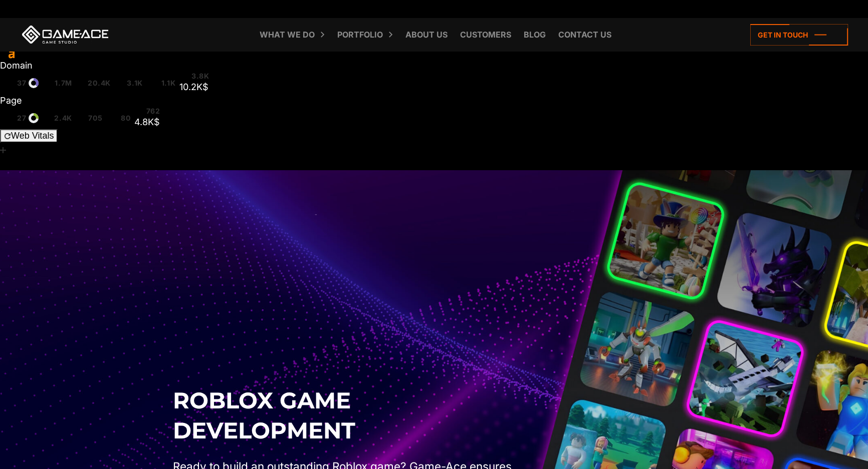 This screenshot has width=868, height=469. Describe the element at coordinates (94, 83) in the screenshot. I see `a: rp20.4K` at that location.